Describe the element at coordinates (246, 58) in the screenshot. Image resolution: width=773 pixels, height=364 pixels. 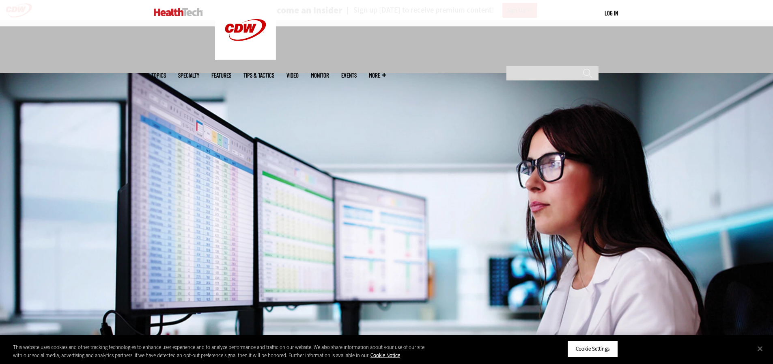
I see `a: CDW` at that location.